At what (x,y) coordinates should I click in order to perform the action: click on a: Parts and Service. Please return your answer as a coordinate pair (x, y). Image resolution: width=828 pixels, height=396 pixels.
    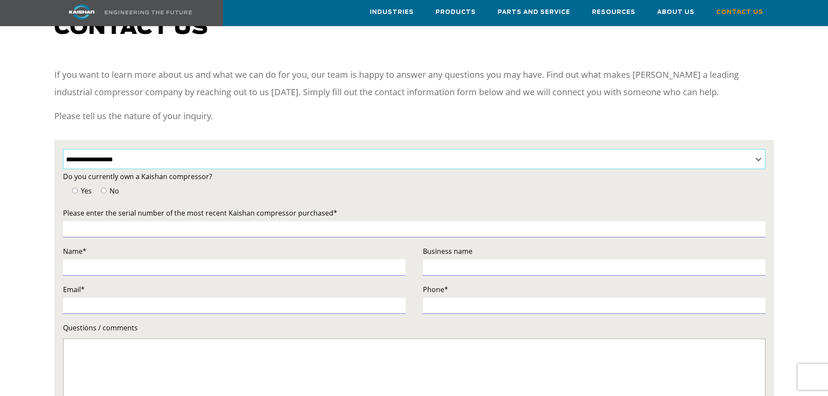
    Looking at the image, I should click on (534, 12).